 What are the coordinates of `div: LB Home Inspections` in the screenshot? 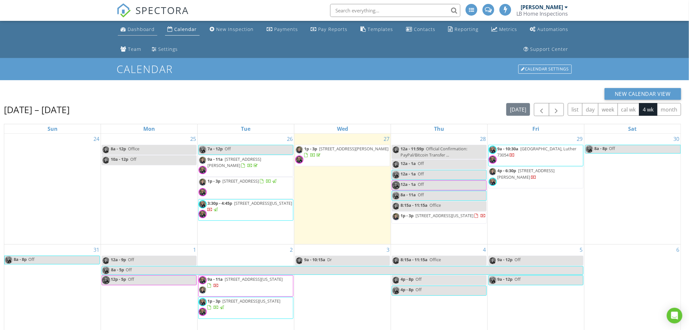 It's located at (542, 14).